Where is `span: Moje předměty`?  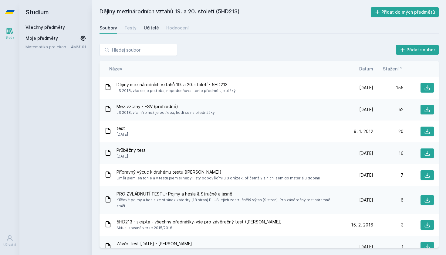 span: Moje předměty is located at coordinates (42, 38).